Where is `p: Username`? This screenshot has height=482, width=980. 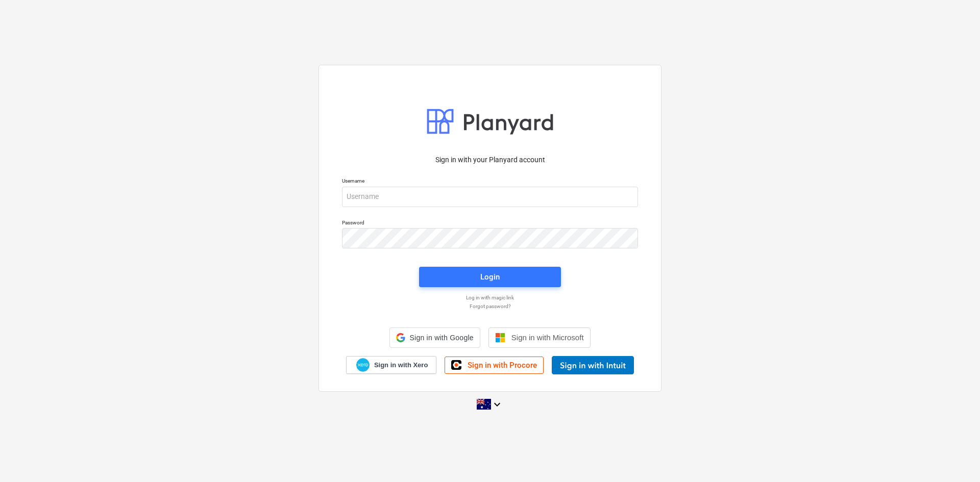 p: Username is located at coordinates (490, 181).